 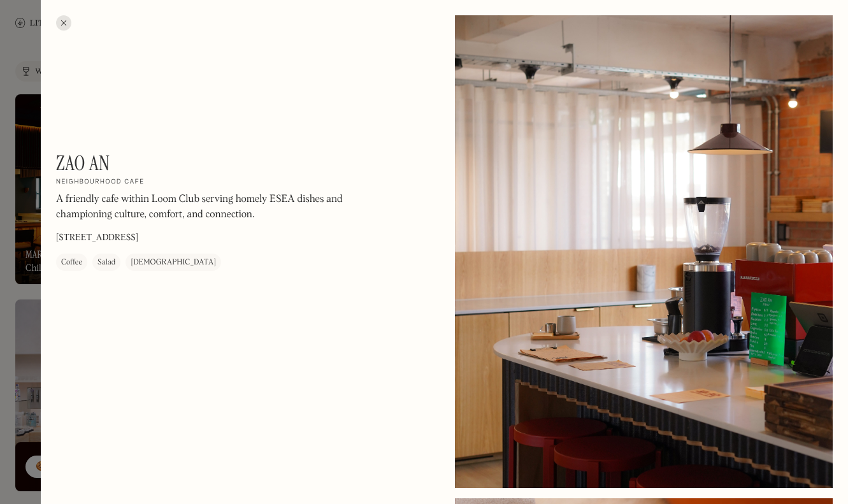 I want to click on div: Salad, so click(x=106, y=263).